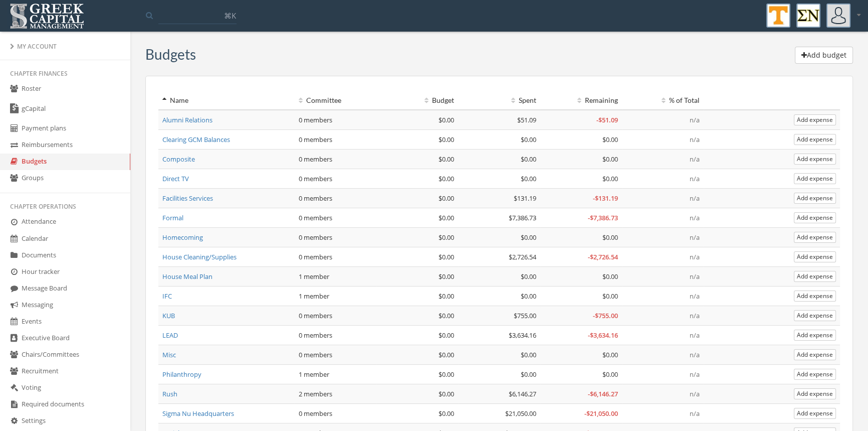 The width and height of the screenshot is (868, 431). What do you see at coordinates (315, 394) in the screenshot?
I see `span: 2 members` at bounding box center [315, 394].